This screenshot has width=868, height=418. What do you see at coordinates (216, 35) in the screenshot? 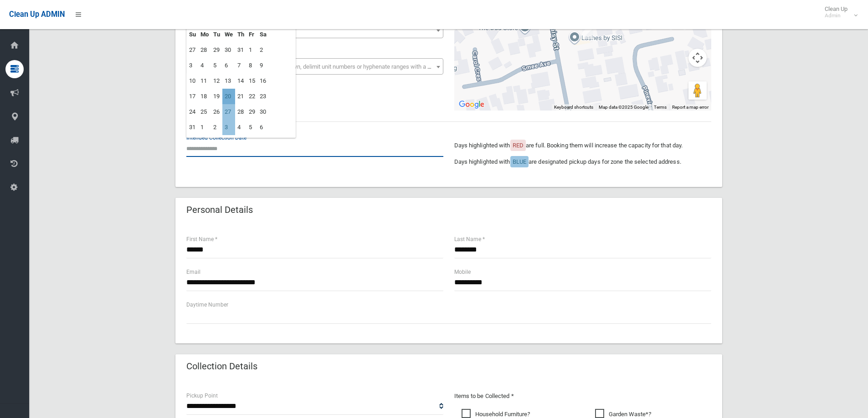
I see `th: Tu` at bounding box center [216, 35].